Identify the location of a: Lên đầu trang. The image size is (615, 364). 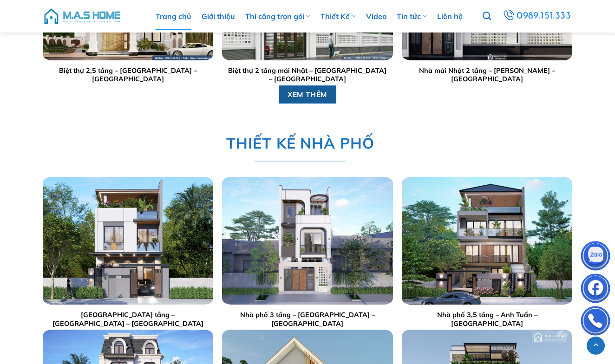
(595, 345).